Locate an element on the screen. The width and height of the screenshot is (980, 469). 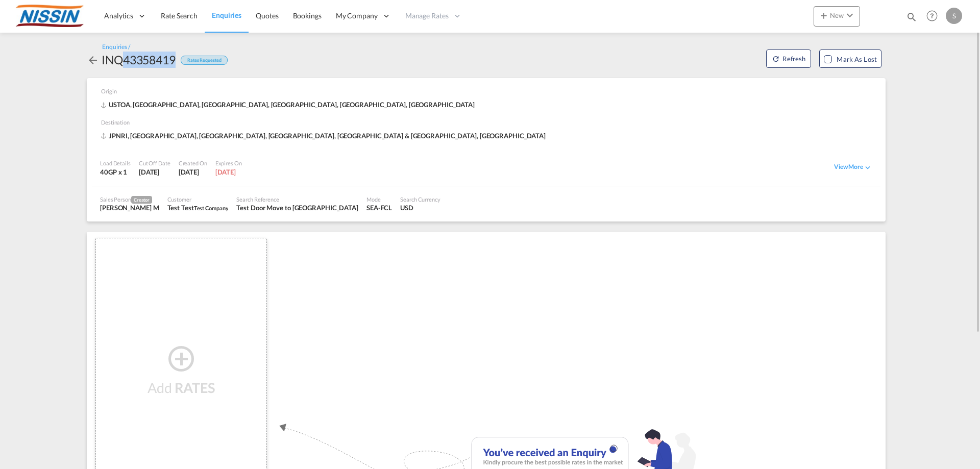
button: icon-refreshRefresh is located at coordinates (788, 59).